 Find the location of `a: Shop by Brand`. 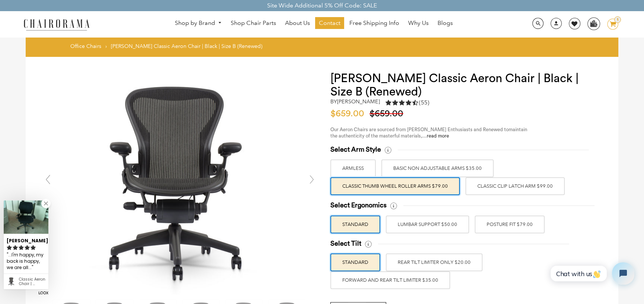

a: Shop by Brand is located at coordinates (198, 23).